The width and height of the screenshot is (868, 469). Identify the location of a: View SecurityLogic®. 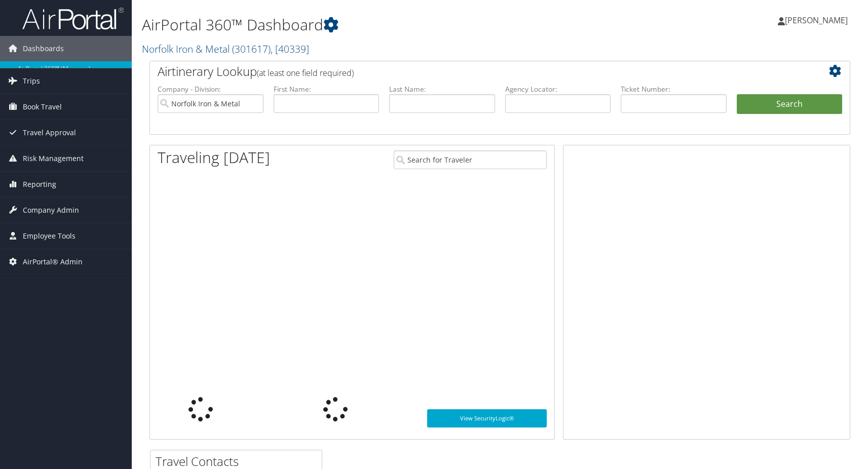
(487, 419).